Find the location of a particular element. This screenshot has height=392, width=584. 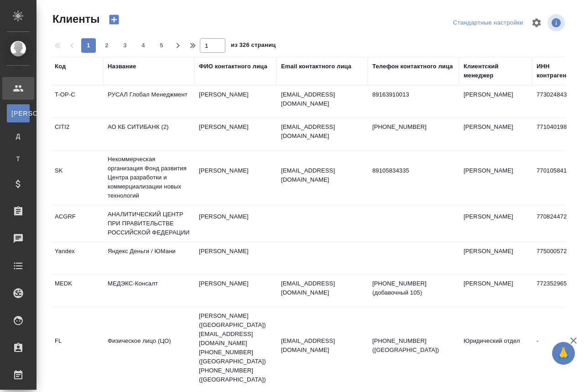

span: 4 is located at coordinates (143, 45).